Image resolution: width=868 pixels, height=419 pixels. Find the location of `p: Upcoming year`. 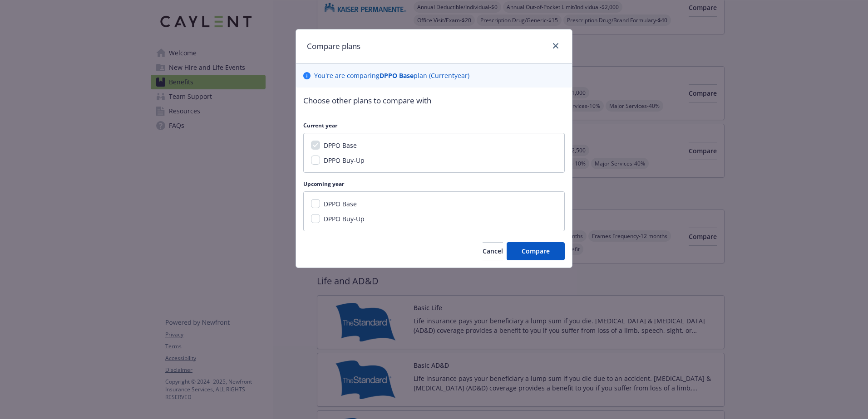

p: Upcoming year is located at coordinates (434, 184).